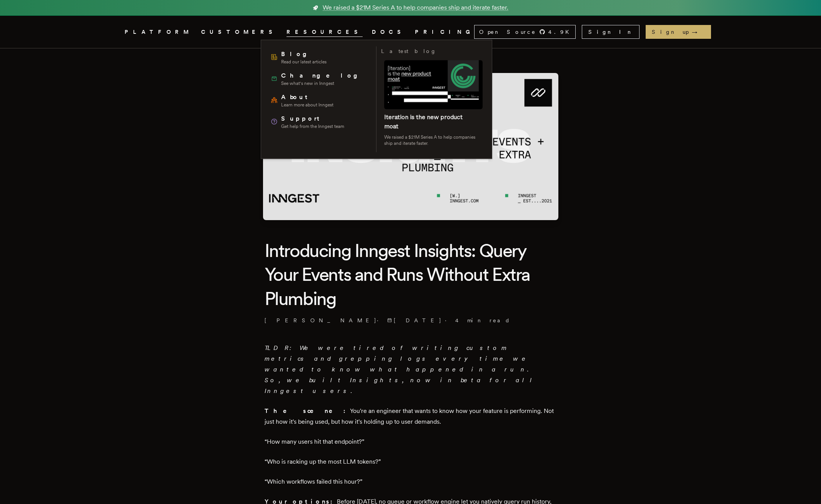 The width and height of the screenshot is (821, 504). What do you see at coordinates (307, 411) in the screenshot?
I see `strong: The scene:` at bounding box center [307, 411].